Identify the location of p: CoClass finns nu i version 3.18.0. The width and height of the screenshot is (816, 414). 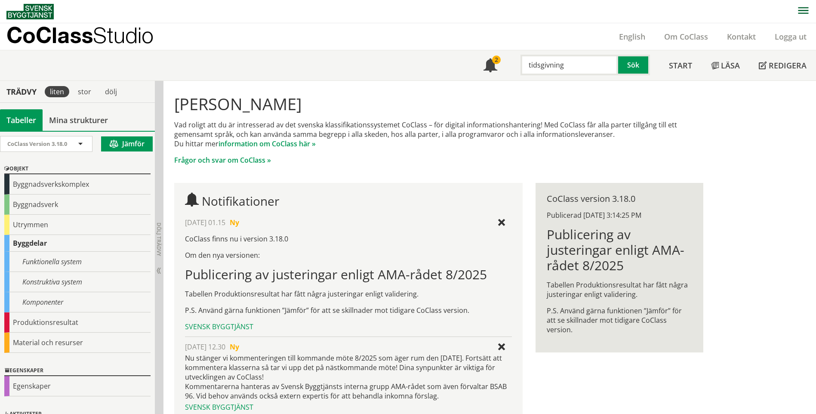
(348, 239).